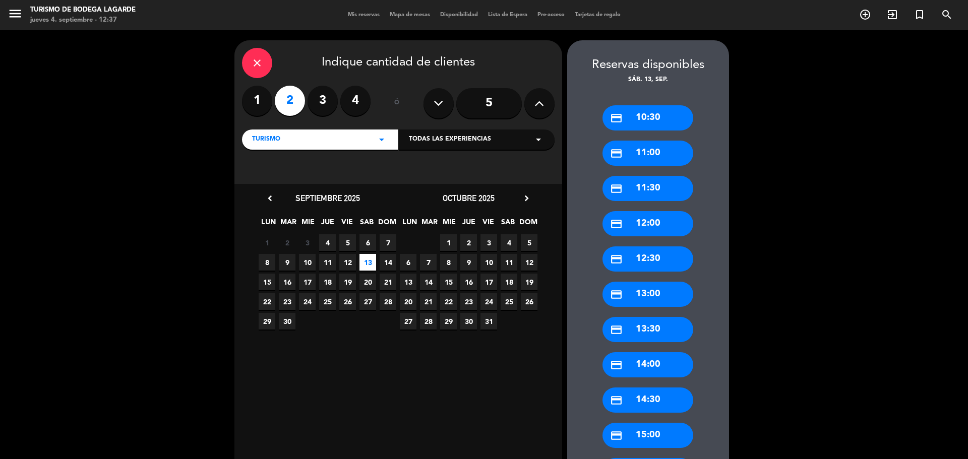 The width and height of the screenshot is (968, 459). What do you see at coordinates (307, 302) in the screenshot?
I see `span: 24` at bounding box center [307, 302].